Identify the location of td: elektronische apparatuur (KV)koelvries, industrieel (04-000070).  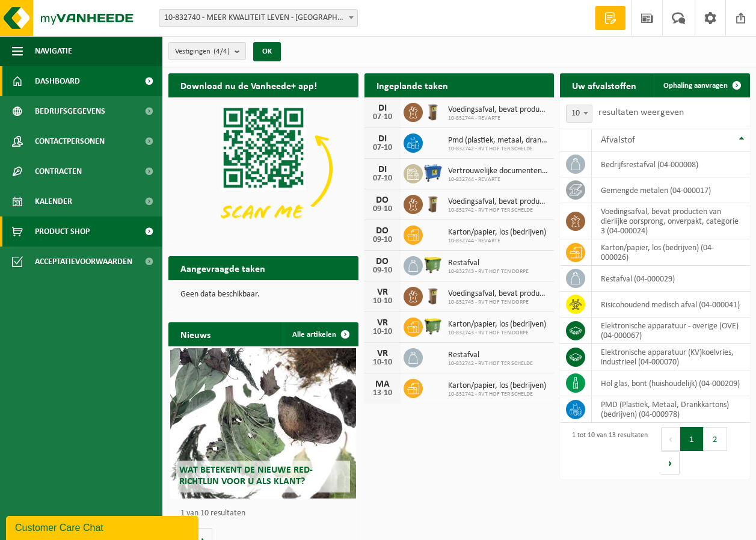
(671, 357).